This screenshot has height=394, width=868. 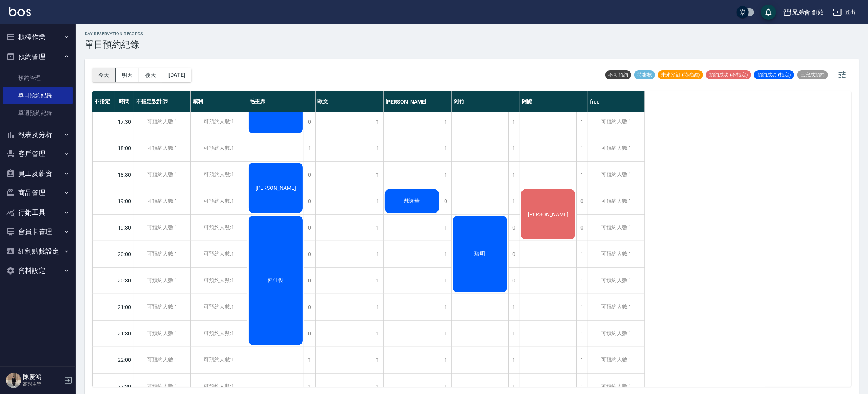 What do you see at coordinates (104, 74) in the screenshot?
I see `button: 今天` at bounding box center [104, 74].